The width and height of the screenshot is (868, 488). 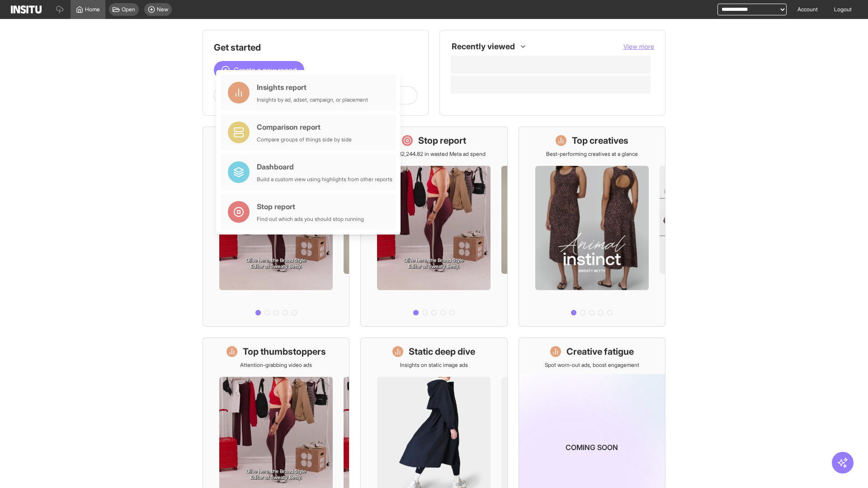 What do you see at coordinates (325, 180) in the screenshot?
I see `div: Build a custom view using highlights from other reports` at bounding box center [325, 180].